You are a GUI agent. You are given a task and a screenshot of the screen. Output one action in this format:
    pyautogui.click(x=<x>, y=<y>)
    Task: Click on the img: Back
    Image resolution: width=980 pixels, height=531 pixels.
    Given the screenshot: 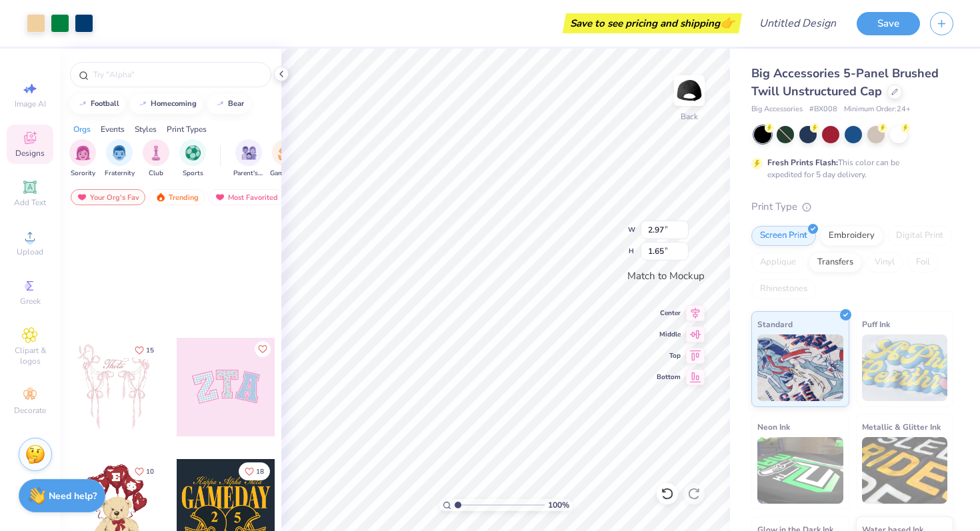 What is the action you would take?
    pyautogui.click(x=690, y=91)
    